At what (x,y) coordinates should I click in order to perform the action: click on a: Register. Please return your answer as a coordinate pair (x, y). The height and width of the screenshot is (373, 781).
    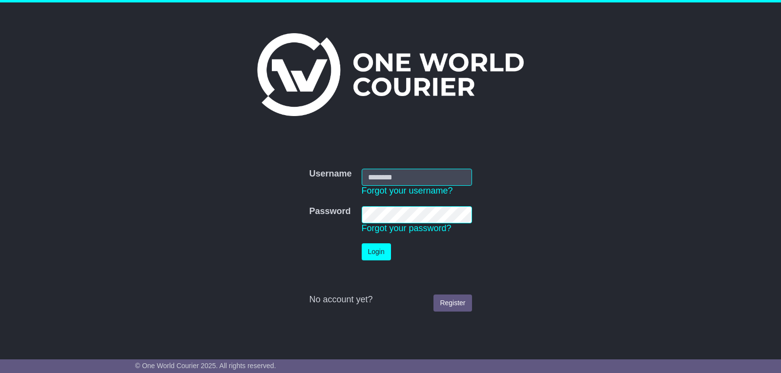
    Looking at the image, I should click on (452, 303).